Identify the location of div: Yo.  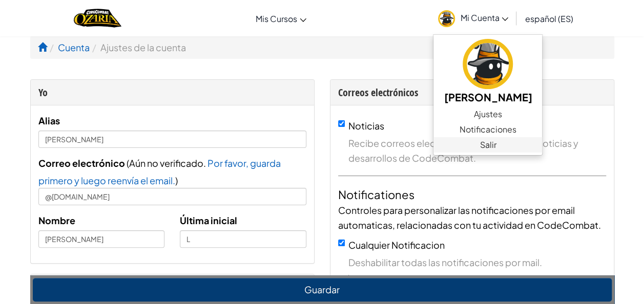
(172, 92).